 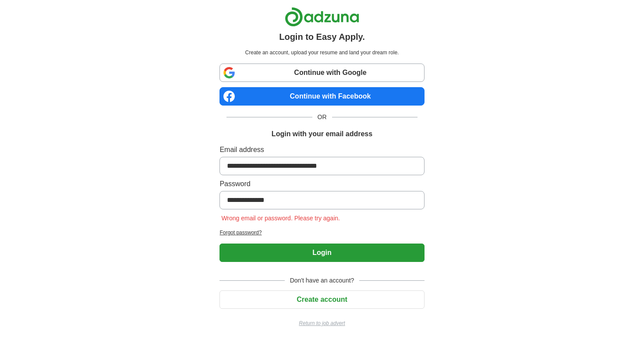 What do you see at coordinates (321, 233) in the screenshot?
I see `a: Forgot password?` at bounding box center [321, 233].